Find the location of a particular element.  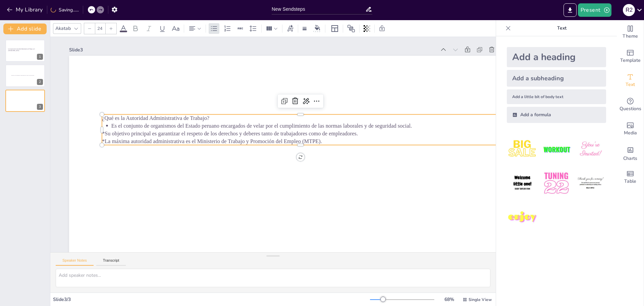

p: Text is located at coordinates (562, 28).